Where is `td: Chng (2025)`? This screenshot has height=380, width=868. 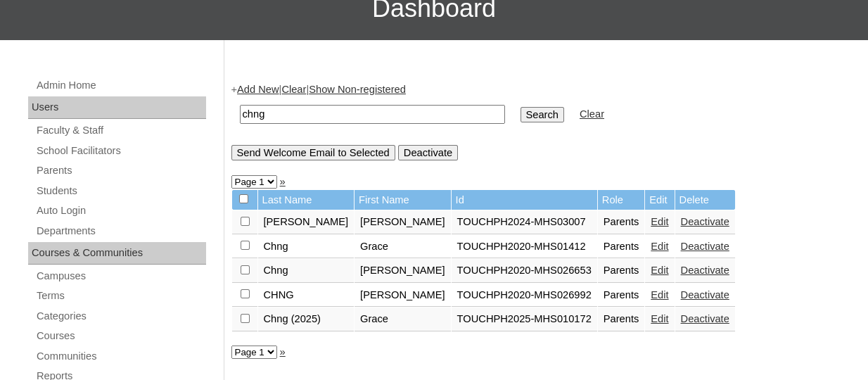 td: Chng (2025) is located at coordinates (306, 319).